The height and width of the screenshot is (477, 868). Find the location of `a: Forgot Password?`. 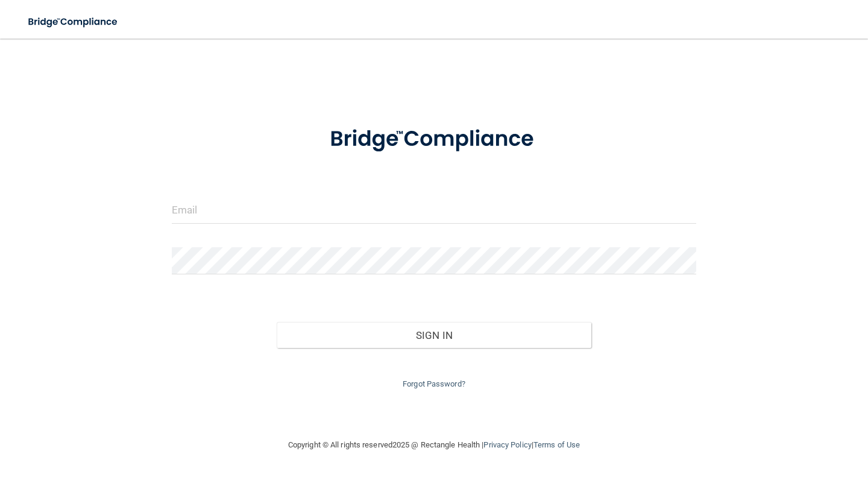

a: Forgot Password? is located at coordinates (434, 384).